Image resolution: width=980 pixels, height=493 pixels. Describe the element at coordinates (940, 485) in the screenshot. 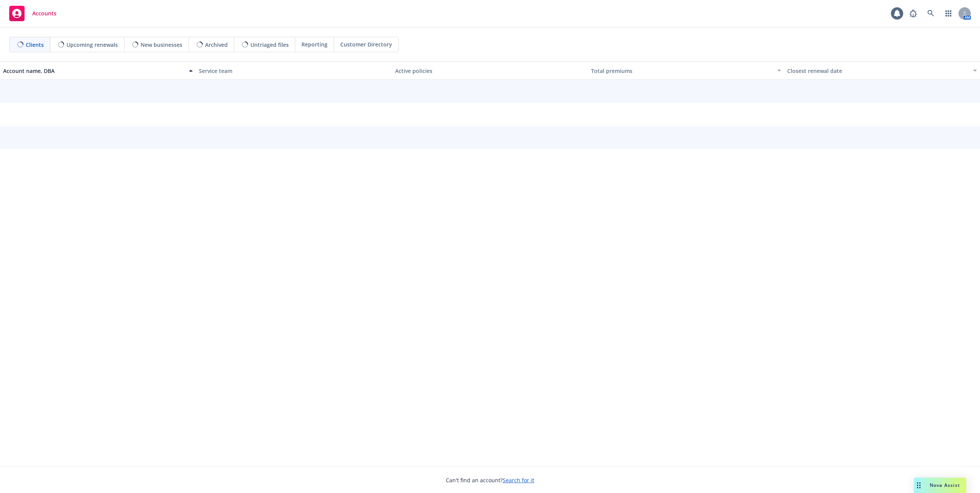

I see `button: Nova Assist` at that location.